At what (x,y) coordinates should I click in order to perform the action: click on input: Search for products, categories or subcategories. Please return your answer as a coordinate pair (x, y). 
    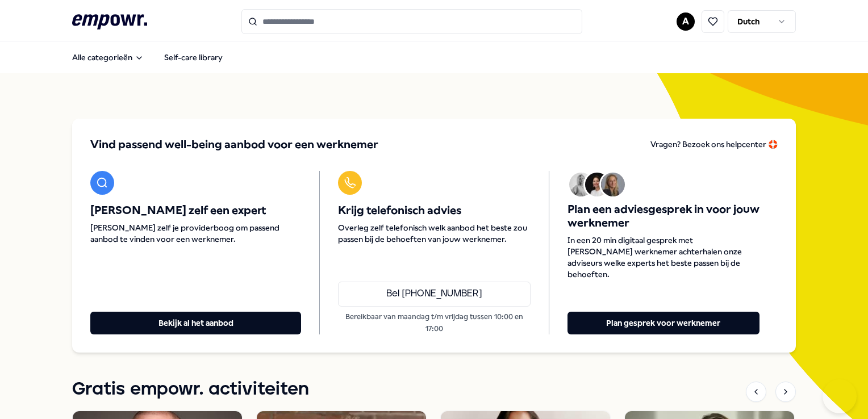
    Looking at the image, I should click on (412, 22).